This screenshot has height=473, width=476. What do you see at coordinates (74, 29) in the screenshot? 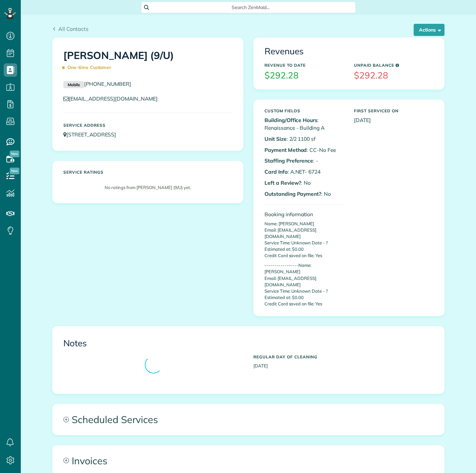
I see `span: All Contacts` at bounding box center [74, 29].